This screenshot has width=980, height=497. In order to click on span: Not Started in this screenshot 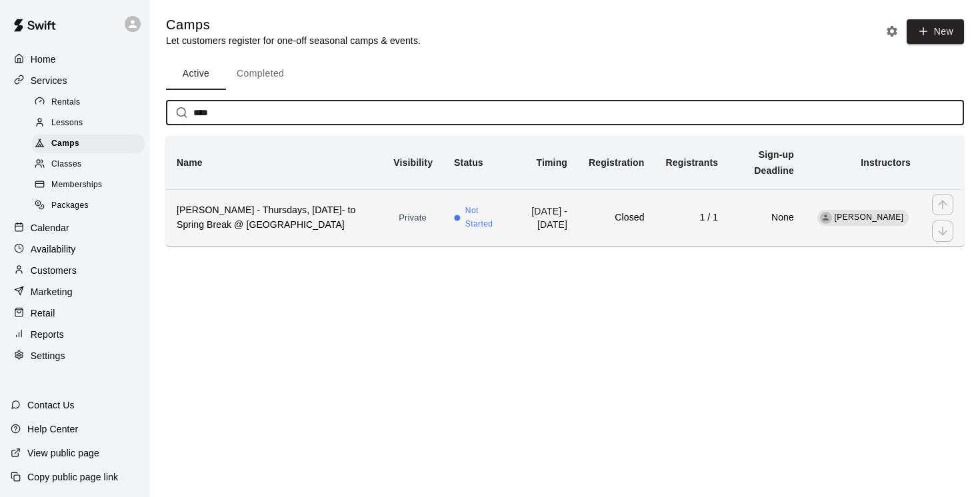, I will do `click(483, 218)`.